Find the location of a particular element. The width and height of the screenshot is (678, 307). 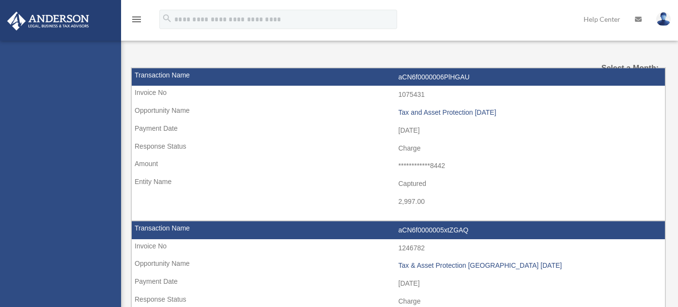

td: Captured is located at coordinates (398, 184).